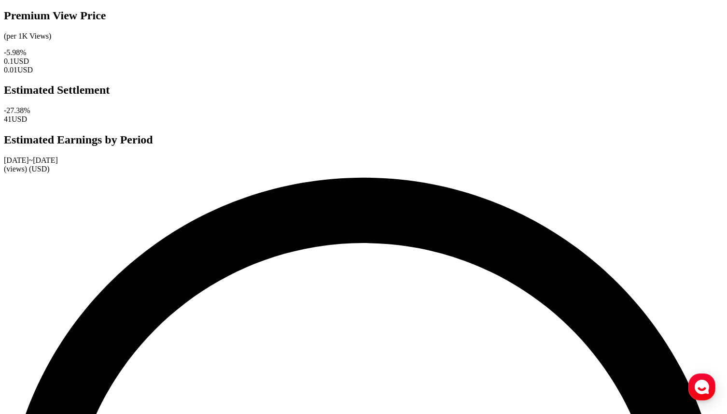 This screenshot has height=414, width=727. What do you see at coordinates (154, 324) in the screenshot?
I see `span: Settings` at bounding box center [154, 324].